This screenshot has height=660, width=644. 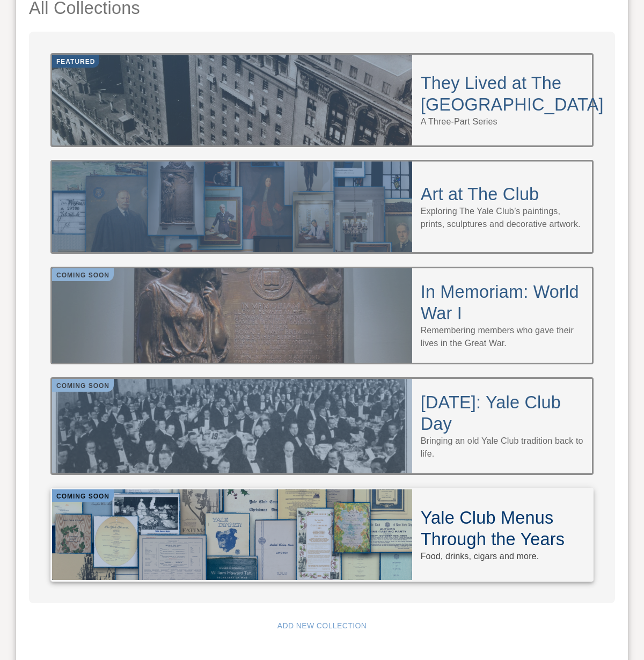 I want to click on p: Bringing an old Yale Club tradition back to life., so click(x=502, y=448).